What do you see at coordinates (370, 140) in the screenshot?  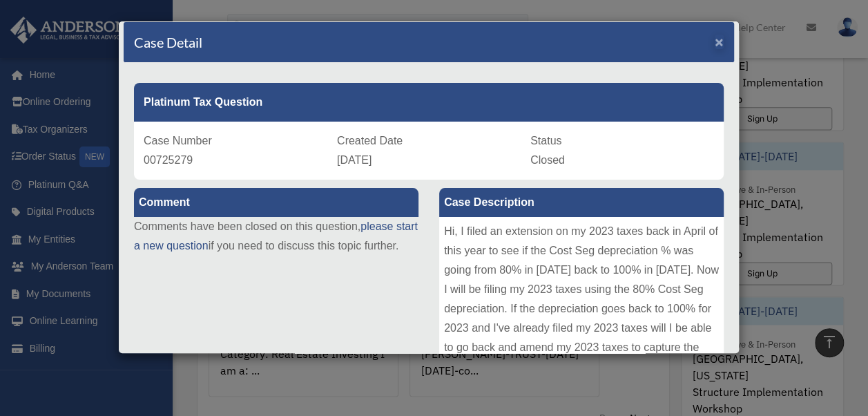 I see `span: Created Date` at bounding box center [370, 140].